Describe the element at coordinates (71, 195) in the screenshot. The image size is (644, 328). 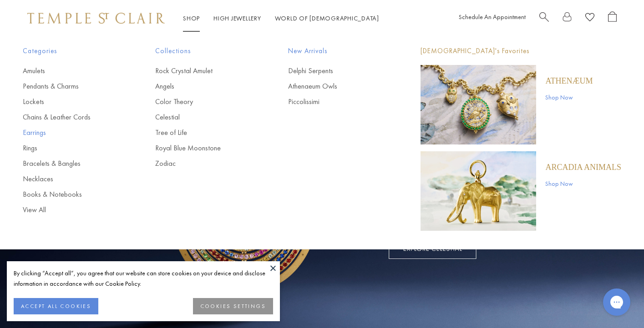
I see `a: Books & Notebooks` at that location.